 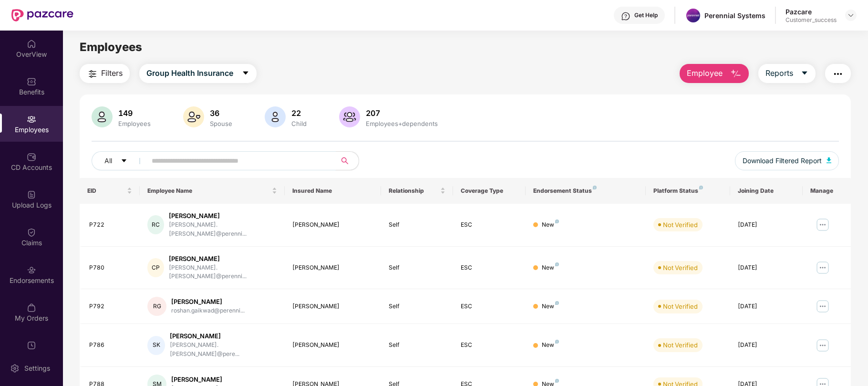 What do you see at coordinates (32, 44) in the screenshot?
I see `img: svg+xml;base64,PHN2ZyBpZD0iSG9tZSIgeG1sbnM9Imh0dHA6Ly93d3cudzMub3JnLzIwMDAvc3ZnIiB3aWR0aD0iMjAiIG...` at bounding box center [32, 44].